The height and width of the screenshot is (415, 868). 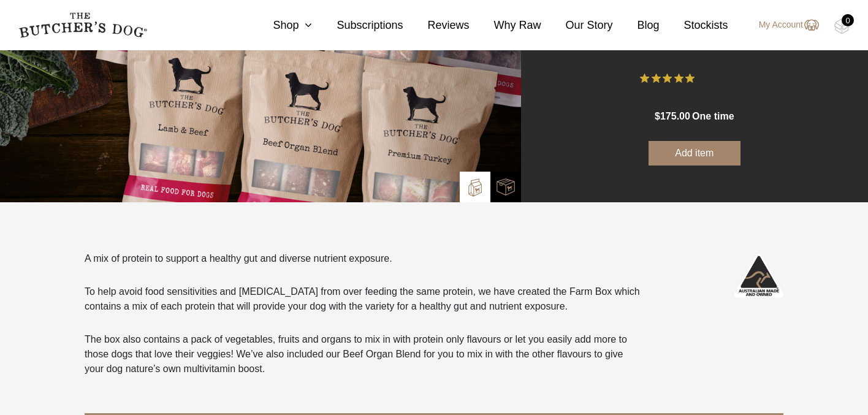 What do you see at coordinates (436, 25) in the screenshot?
I see `a: Reviews` at bounding box center [436, 25].